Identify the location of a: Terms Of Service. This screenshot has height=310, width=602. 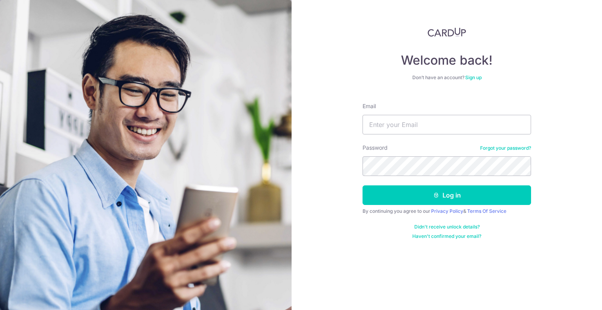
(487, 211).